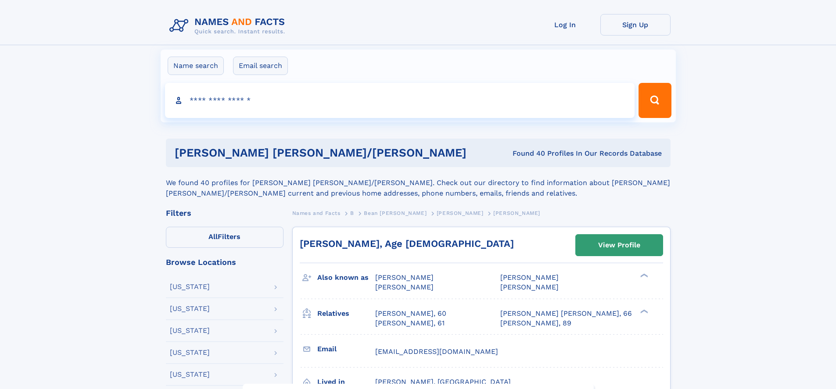  I want to click on a: Names and Facts, so click(316, 213).